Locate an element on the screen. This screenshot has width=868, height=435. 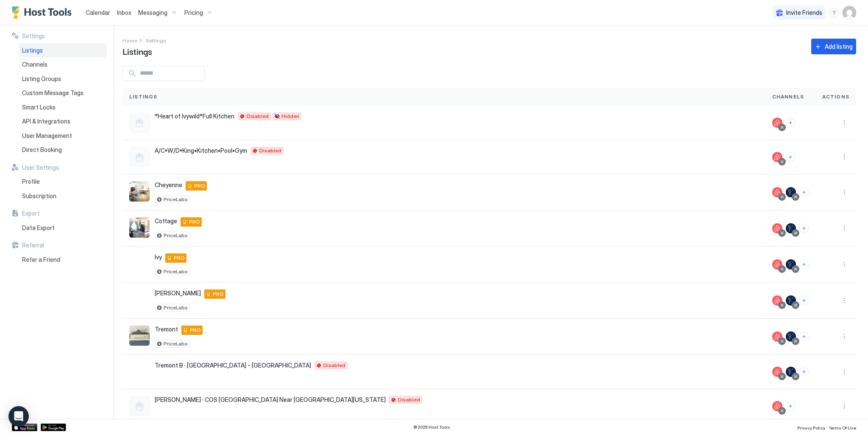
span: Terms Of Use is located at coordinates (842, 428).